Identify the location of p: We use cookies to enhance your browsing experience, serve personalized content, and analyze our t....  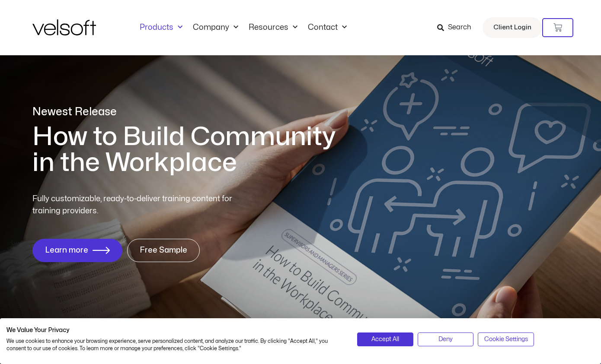
(175, 345).